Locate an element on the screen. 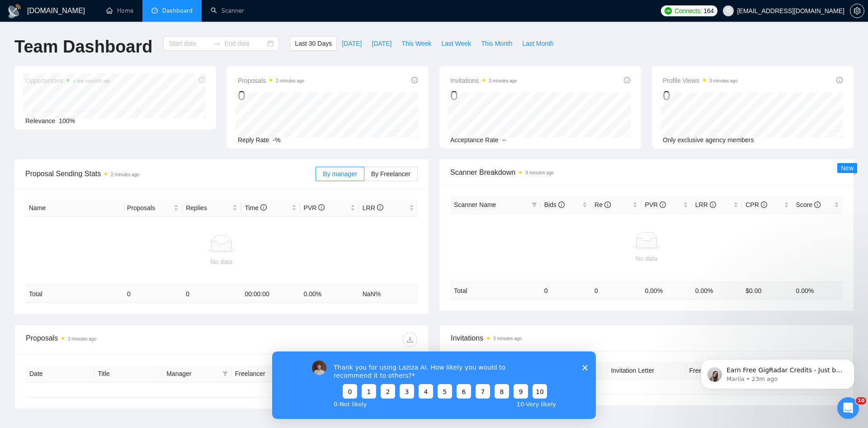  span: Re is located at coordinates (603, 204).